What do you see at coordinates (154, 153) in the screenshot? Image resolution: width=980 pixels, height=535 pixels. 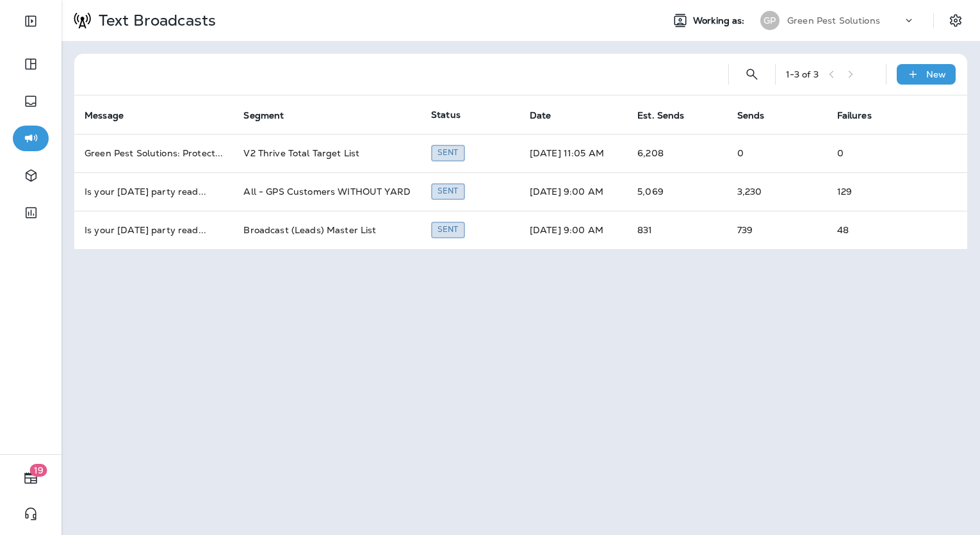 I see `td: Green Pest Solutions: Protect ...` at bounding box center [154, 153].